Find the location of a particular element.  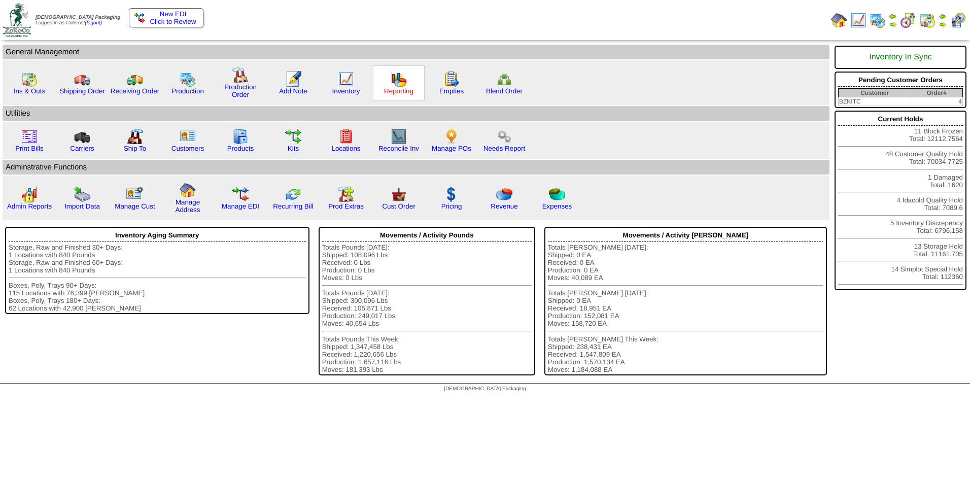

div: 11 Block Frozen Total: 12112.7564 48 Customer Quality Hold Total: 70034.7725 1 Damaged Total: 162... is located at coordinates (900, 200).